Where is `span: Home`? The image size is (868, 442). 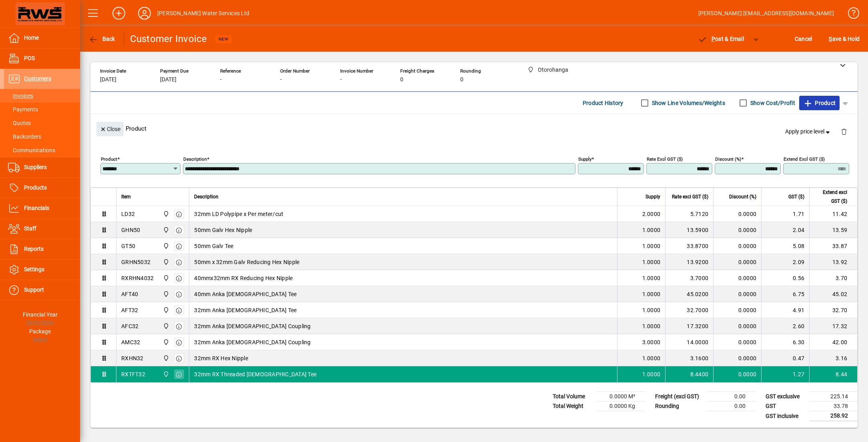 span: Home is located at coordinates (31, 37).